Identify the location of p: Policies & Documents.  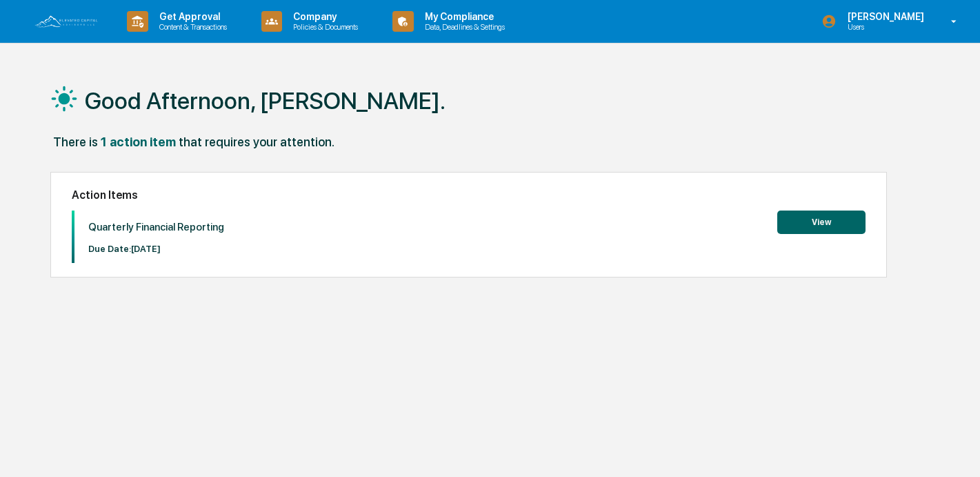
(323, 27).